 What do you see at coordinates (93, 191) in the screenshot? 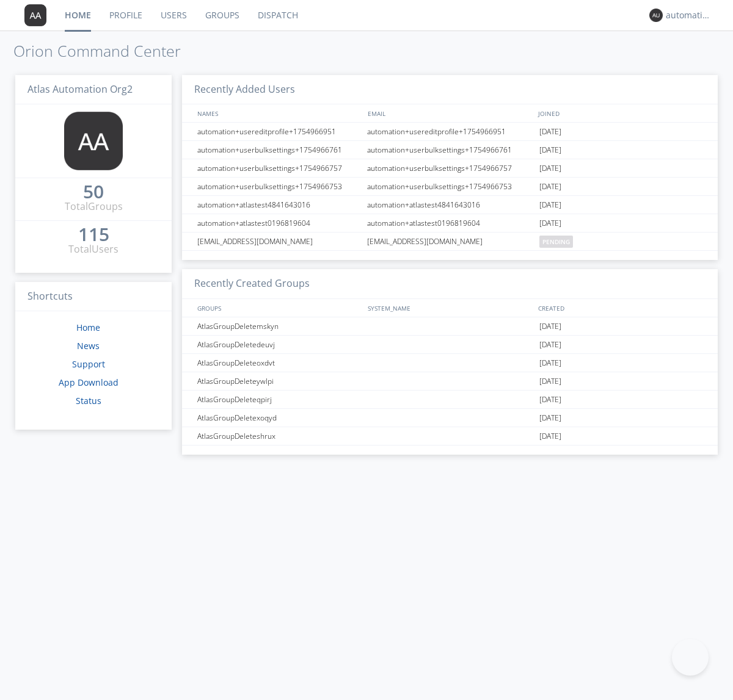
I see `div: 50` at bounding box center [93, 191].